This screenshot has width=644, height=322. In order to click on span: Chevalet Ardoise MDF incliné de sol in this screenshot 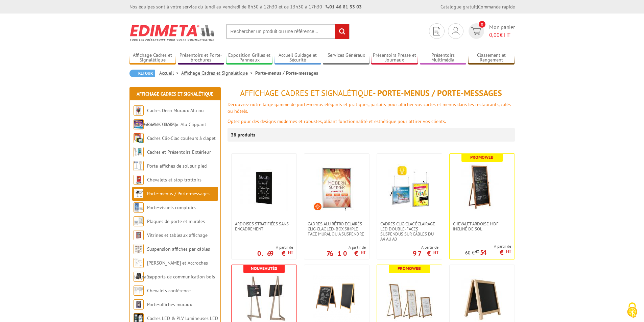, I will do `click(482, 227)`.